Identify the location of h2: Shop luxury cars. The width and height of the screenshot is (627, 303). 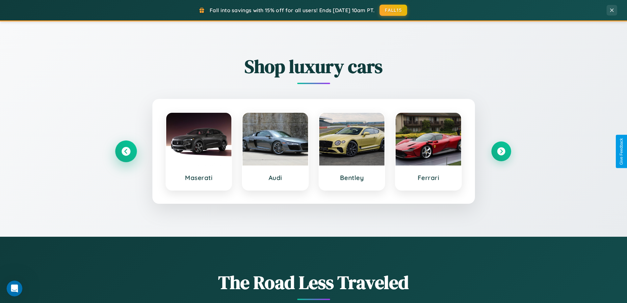
(314, 66).